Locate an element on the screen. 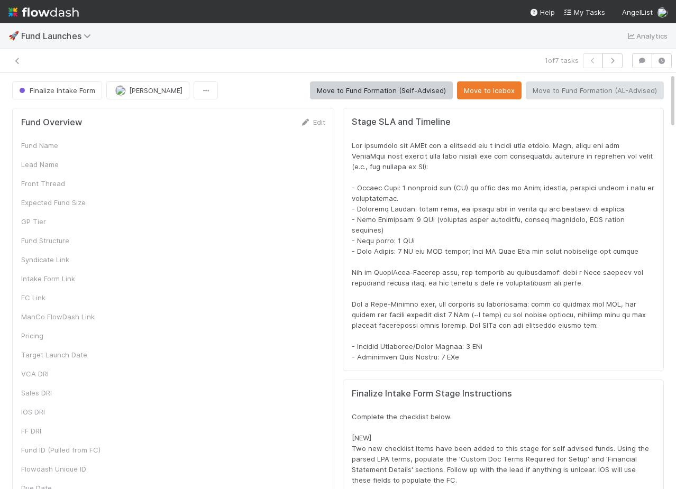 The height and width of the screenshot is (489, 676). div: Fund ID (Pulled from FC) is located at coordinates (61, 450).